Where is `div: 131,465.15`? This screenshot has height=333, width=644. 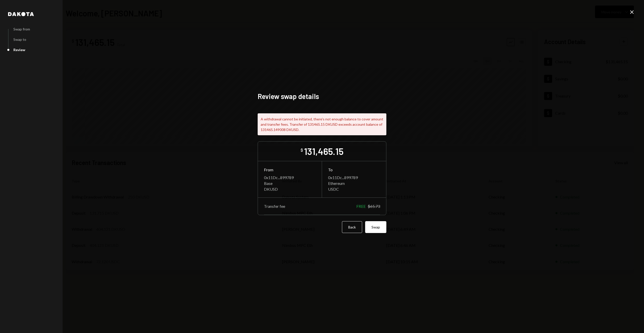 div: 131,465.15 is located at coordinates (324, 151).